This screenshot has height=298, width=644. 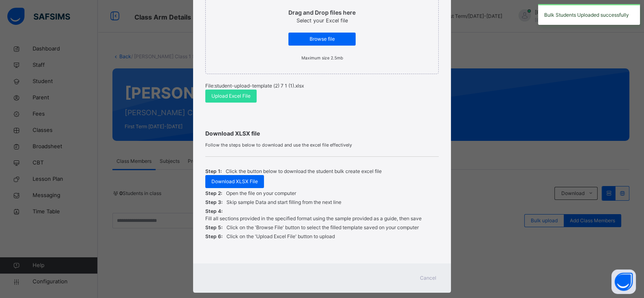 I want to click on span: Step 5:, so click(x=214, y=228).